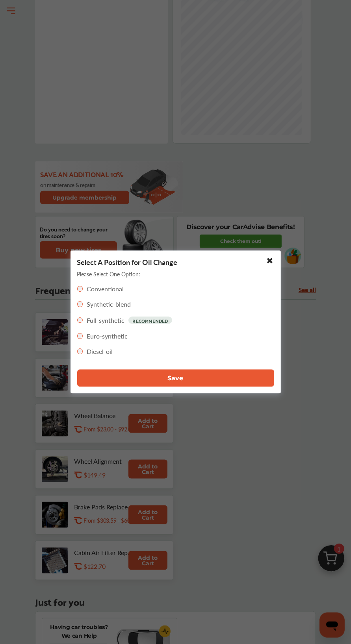 The width and height of the screenshot is (351, 644). What do you see at coordinates (105, 289) in the screenshot?
I see `label: Conventional` at bounding box center [105, 289].